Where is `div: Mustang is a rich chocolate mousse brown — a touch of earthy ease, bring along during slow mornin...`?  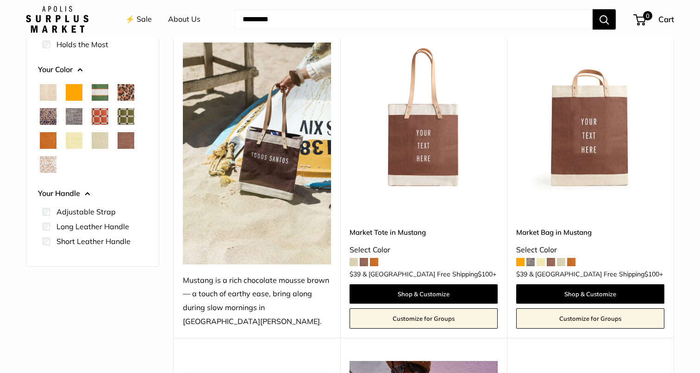
div: Mustang is a rich chocolate mousse brown — a touch of earthy ease, bring along during slow mornin... is located at coordinates (257, 302).